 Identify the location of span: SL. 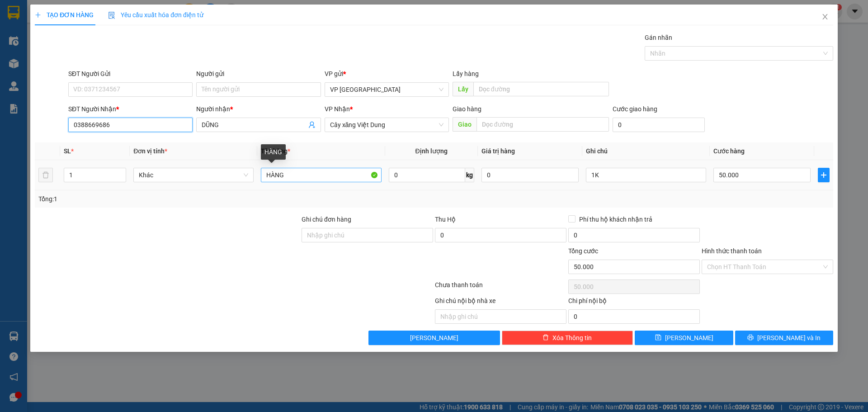
(68, 151).